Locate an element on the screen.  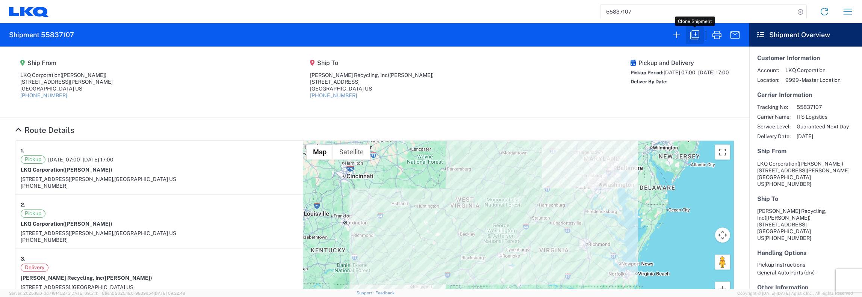
a: Feedback is located at coordinates (385, 293).